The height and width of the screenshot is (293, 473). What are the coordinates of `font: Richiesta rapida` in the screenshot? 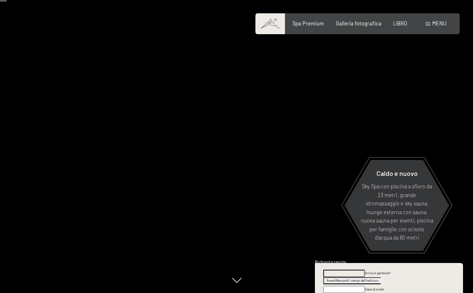 It's located at (330, 262).